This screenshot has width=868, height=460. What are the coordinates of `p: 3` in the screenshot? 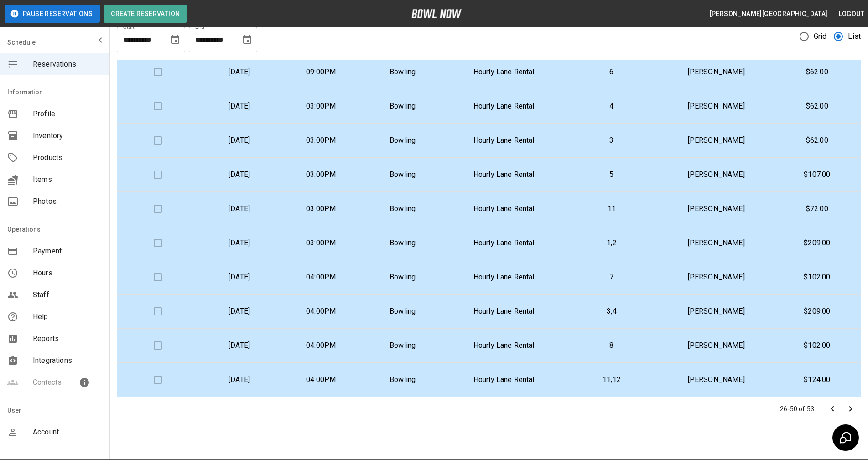 It's located at (612, 141).